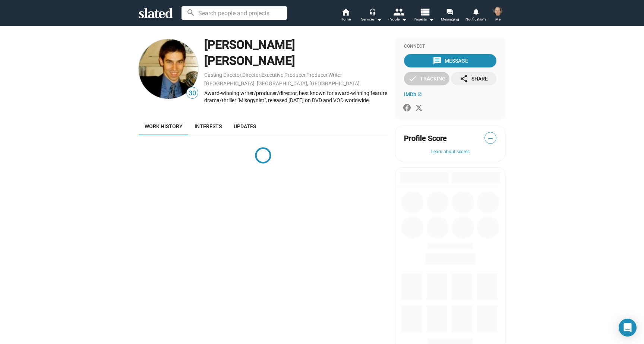  I want to click on span: Profile Score, so click(426, 138).